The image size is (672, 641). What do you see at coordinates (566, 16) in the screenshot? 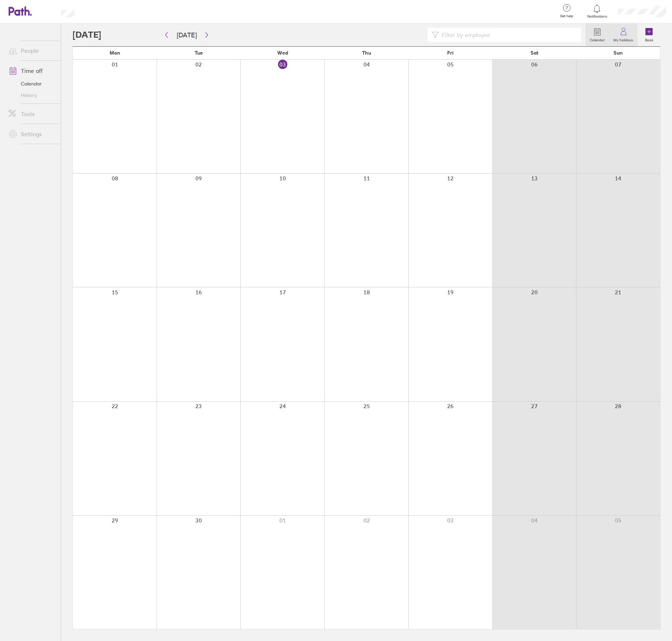
I see `span: Get help` at bounding box center [566, 16].